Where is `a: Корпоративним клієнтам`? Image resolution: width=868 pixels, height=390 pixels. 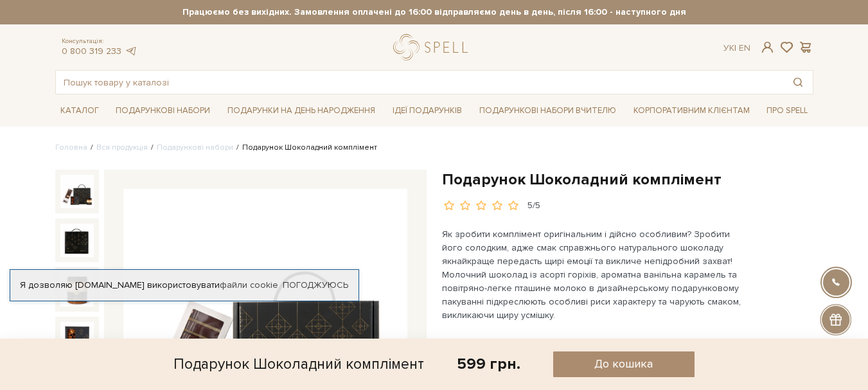 a: Корпоративним клієнтам is located at coordinates (692, 111).